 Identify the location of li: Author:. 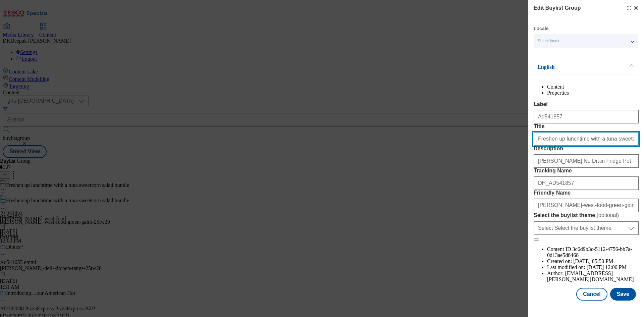
(592, 277).